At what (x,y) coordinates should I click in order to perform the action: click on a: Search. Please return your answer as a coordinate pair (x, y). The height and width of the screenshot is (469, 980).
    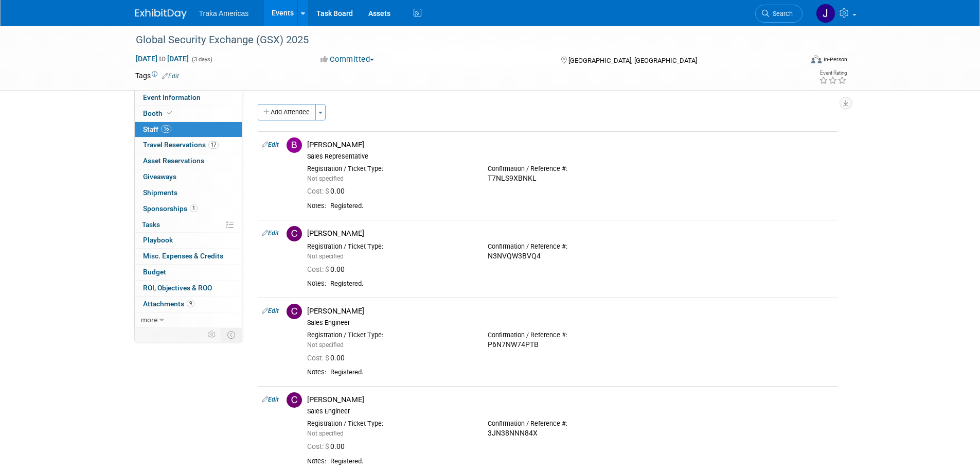
    Looking at the image, I should click on (779, 13).